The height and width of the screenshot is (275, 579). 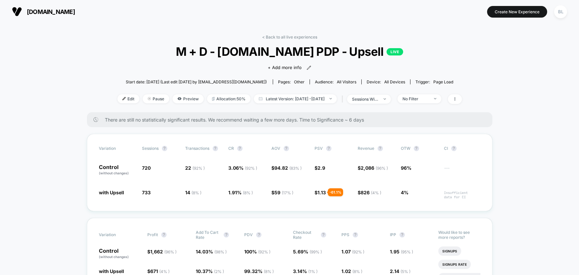 What do you see at coordinates (146, 192) in the screenshot?
I see `span: 733` at bounding box center [146, 192].